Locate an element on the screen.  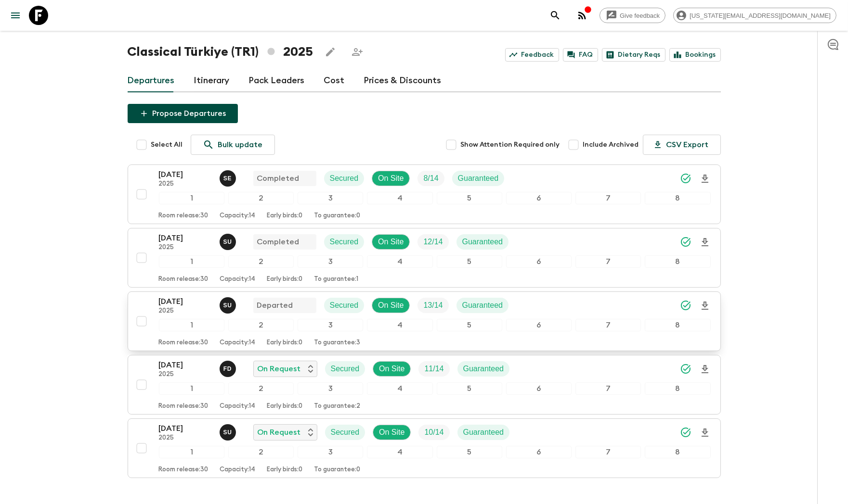
span: Include Archived is located at coordinates (611, 145).